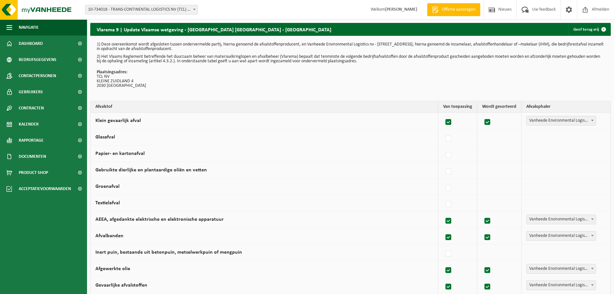 The image size is (614, 294). What do you see at coordinates (121, 285) in the screenshot?
I see `label: Gevaarlijke afvalstoffen` at bounding box center [121, 285].